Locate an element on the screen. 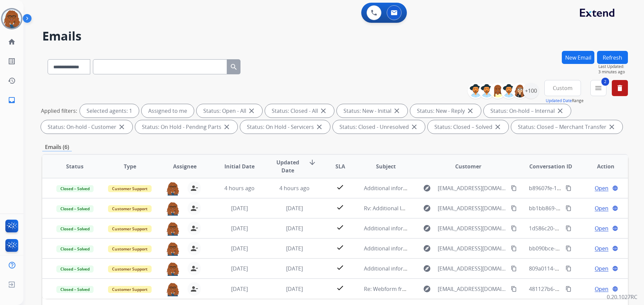  div: Status: On Hold - Pending Parts is located at coordinates (186, 127).